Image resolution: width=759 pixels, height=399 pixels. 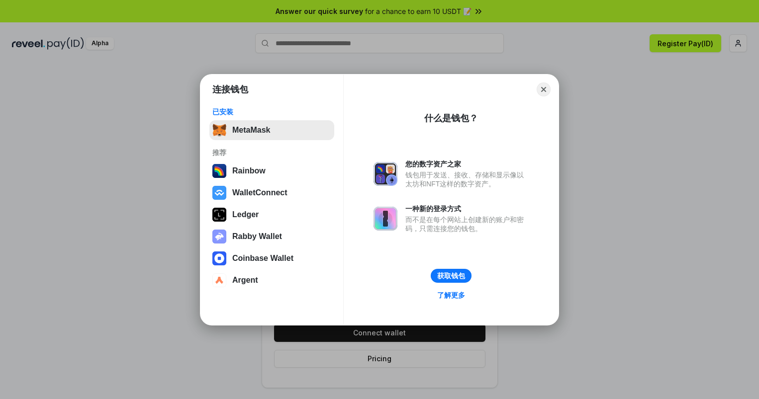 What do you see at coordinates (467, 179) in the screenshot?
I see `div: 钱包用于发送、接收、存储和显示像以太坊和NFT这样的数字资产。` at bounding box center [467, 179].